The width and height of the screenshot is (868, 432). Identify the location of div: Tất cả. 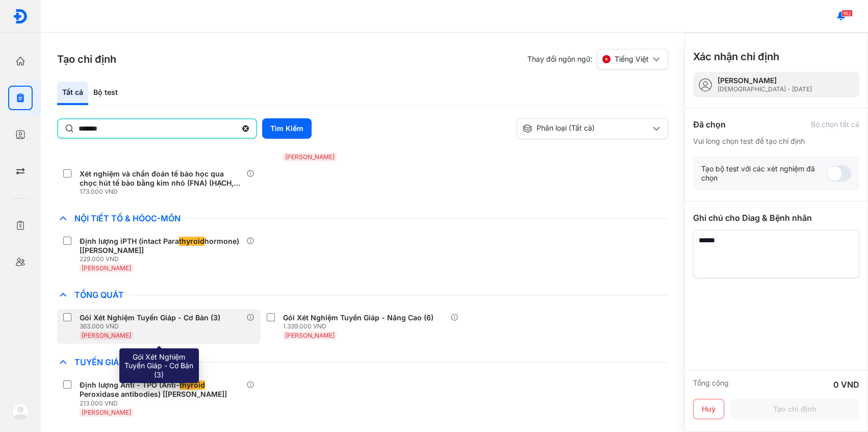
(72, 93).